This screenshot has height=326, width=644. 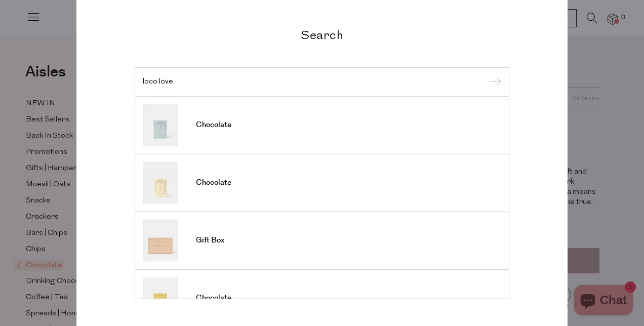 I want to click on input: Search, so click(x=322, y=82).